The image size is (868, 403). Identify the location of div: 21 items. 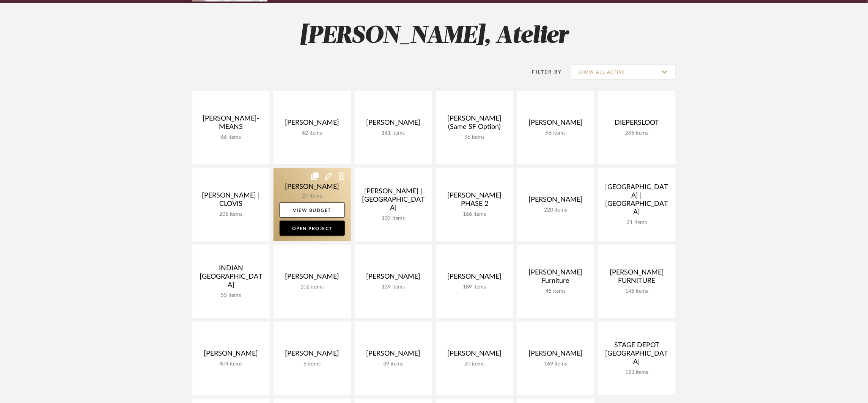
(637, 222).